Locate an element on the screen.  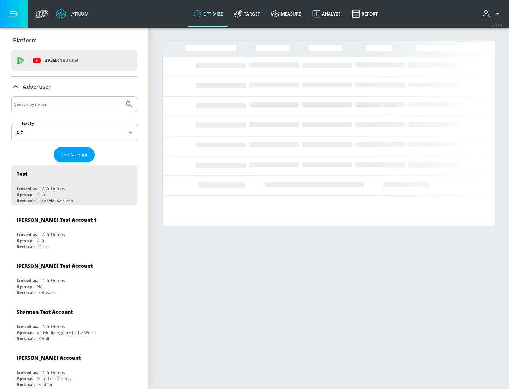
p: Advertiser is located at coordinates (37, 87).